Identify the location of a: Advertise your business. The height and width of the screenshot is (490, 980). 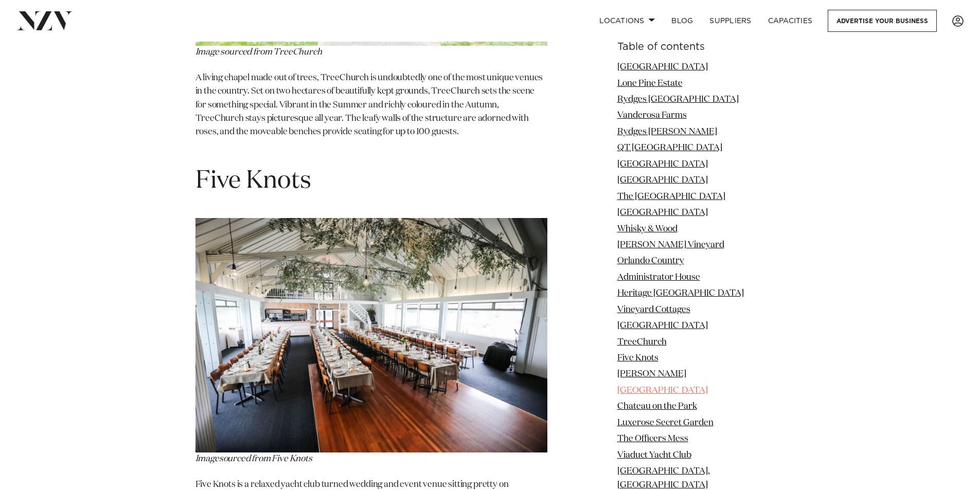
(882, 21).